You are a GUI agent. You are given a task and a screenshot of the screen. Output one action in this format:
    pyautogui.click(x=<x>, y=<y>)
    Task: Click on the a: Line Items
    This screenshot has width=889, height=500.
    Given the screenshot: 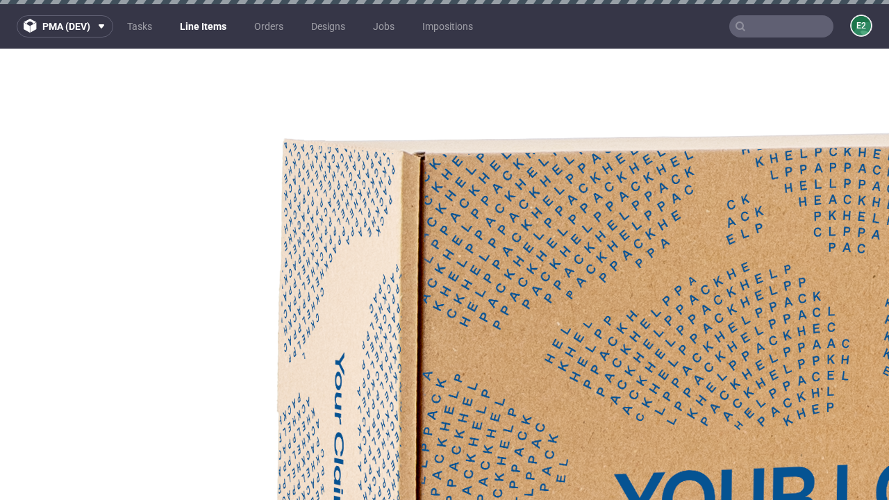 What is the action you would take?
    pyautogui.click(x=203, y=26)
    